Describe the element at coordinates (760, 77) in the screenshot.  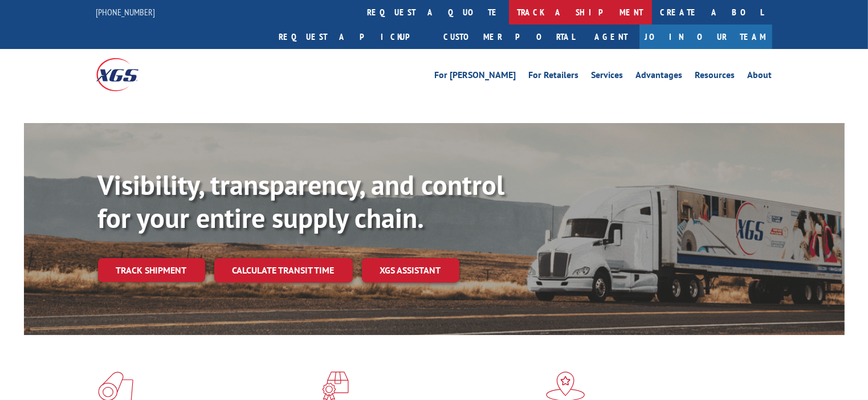
I see `a: About` at that location.